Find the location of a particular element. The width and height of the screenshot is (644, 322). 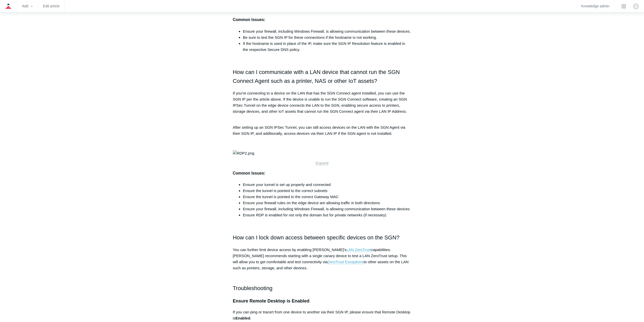

img: user avatar is located at coordinates (636, 7).